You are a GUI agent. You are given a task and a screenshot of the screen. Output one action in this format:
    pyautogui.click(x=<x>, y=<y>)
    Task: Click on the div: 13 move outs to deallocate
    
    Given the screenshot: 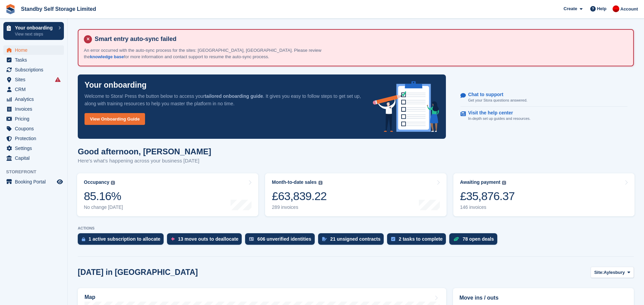 What is the action you would take?
    pyautogui.click(x=208, y=239)
    